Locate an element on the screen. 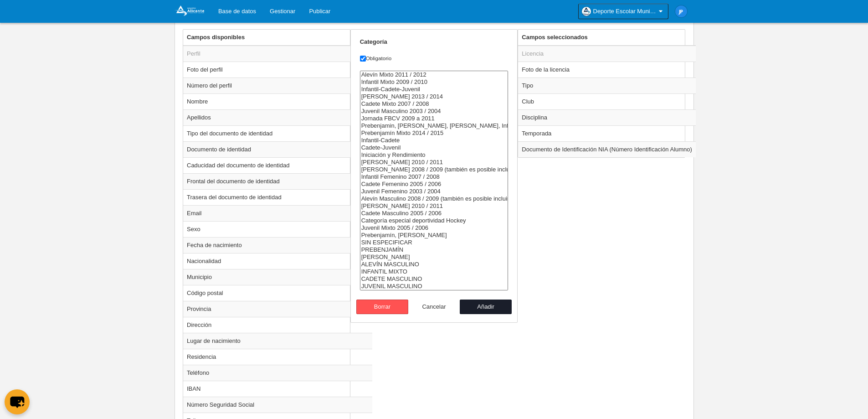 This screenshot has width=868, height=419. td: Trasera del documento de identidad is located at coordinates (278, 197).